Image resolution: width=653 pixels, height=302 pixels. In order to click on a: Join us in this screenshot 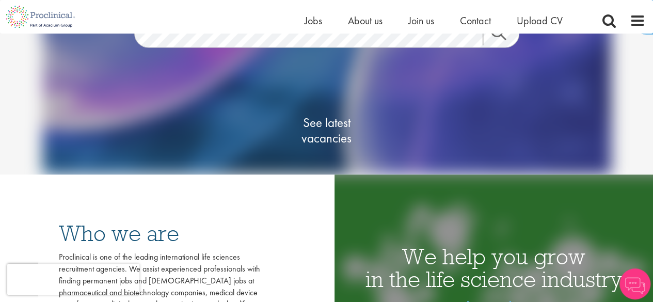, I will do `click(421, 21)`.